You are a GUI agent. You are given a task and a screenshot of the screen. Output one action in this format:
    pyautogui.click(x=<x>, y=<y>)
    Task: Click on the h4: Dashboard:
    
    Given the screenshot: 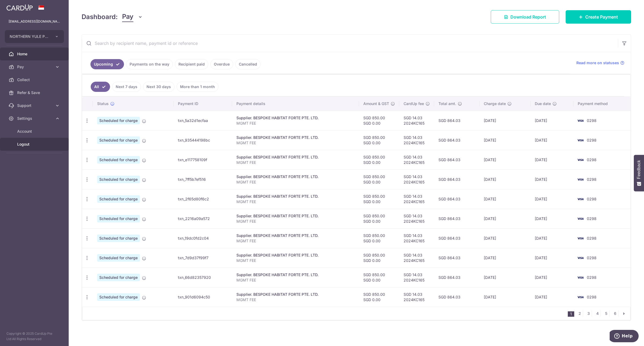 What is the action you would take?
    pyautogui.click(x=100, y=17)
    